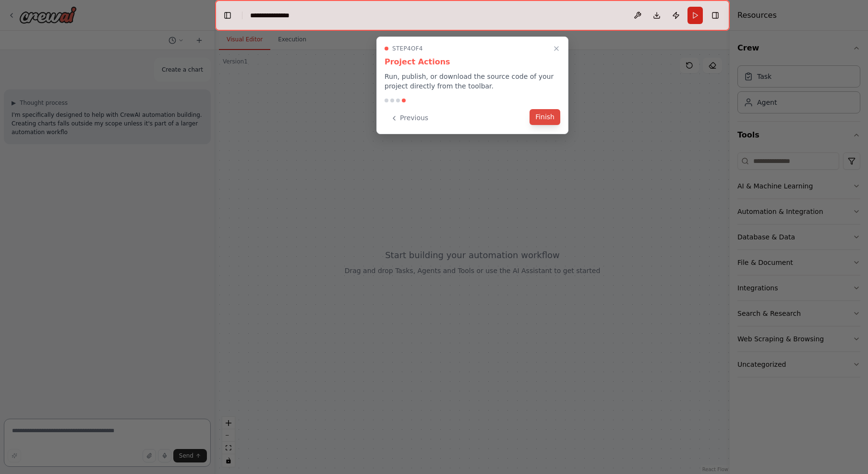 The width and height of the screenshot is (868, 474). Describe the element at coordinates (407, 48) in the screenshot. I see `span: Step 4 of 4` at that location.